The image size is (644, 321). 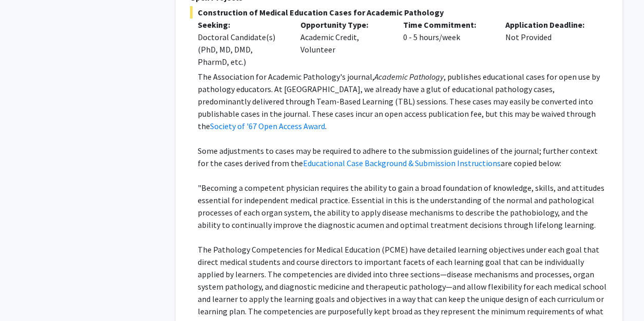 I want to click on a: Society of '67 Open Access Award, so click(x=268, y=126).